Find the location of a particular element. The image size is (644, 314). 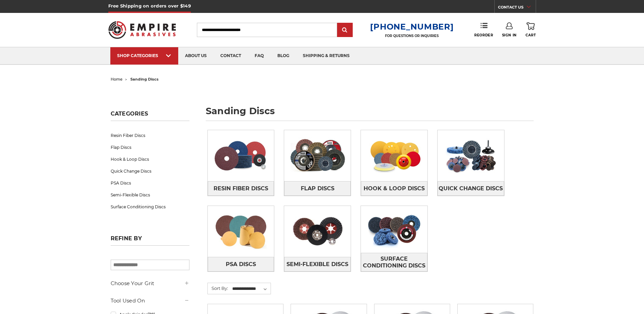

img: Hook & Loop Discs is located at coordinates (395, 155).